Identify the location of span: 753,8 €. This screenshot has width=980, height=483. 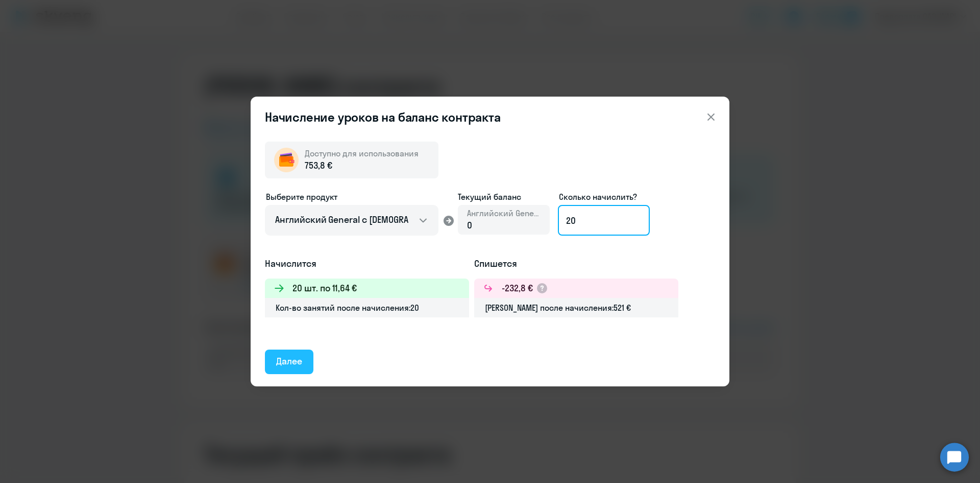
(319, 165).